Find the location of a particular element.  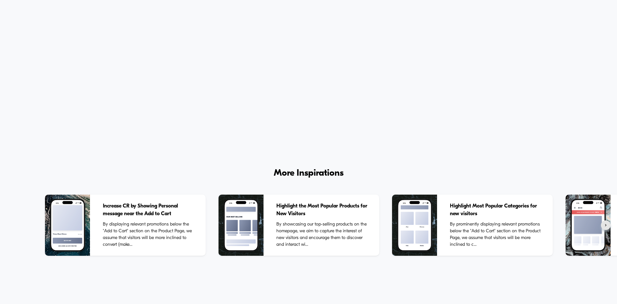

span: By prominently displaying relevant promotions below the "Add to Cart" section on the Product Page... is located at coordinates (496, 234).